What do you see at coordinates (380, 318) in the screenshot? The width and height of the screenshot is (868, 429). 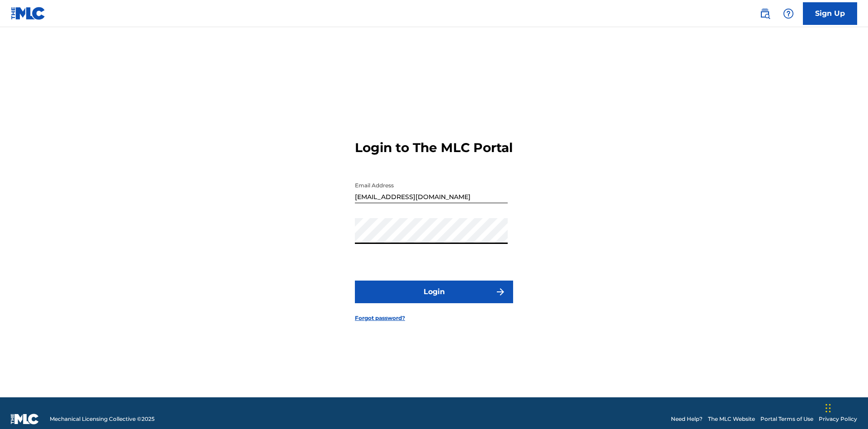 I see `a: Forgot password?` at bounding box center [380, 318].